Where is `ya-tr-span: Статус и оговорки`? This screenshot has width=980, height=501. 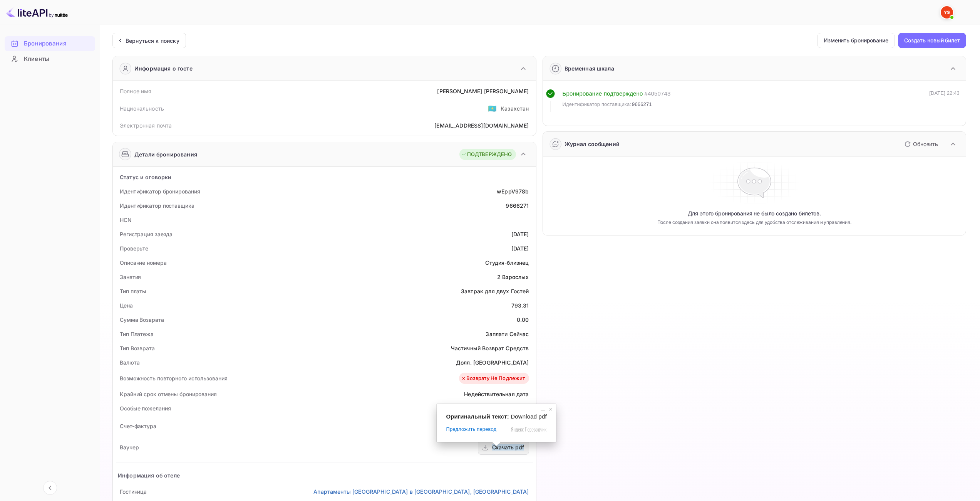
ya-tr-span: Статус и оговорки is located at coordinates (145, 177).